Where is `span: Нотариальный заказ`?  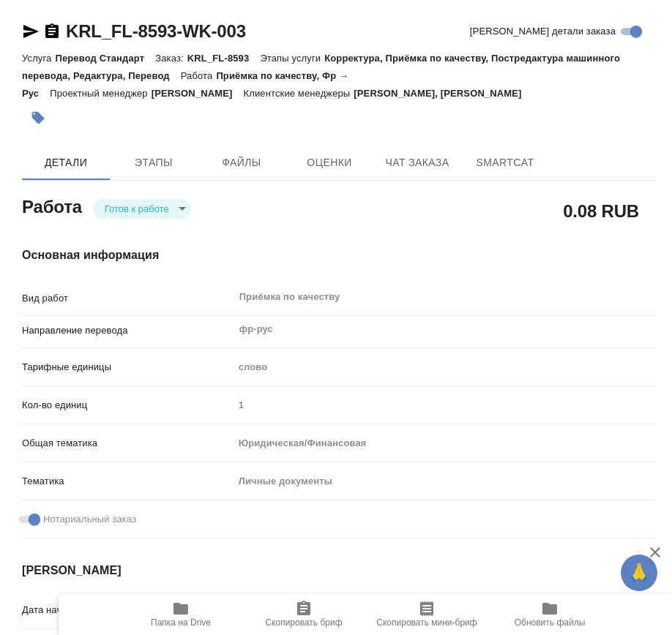 span: Нотариальный заказ is located at coordinates (89, 520).